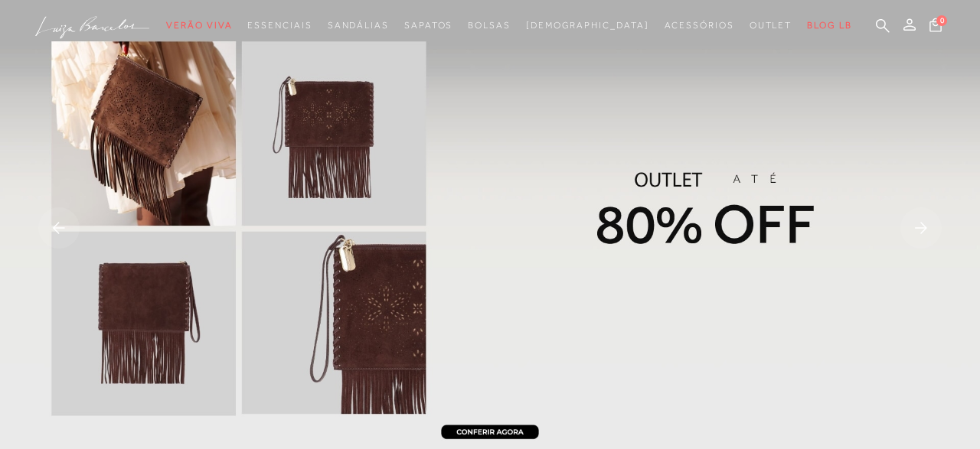  What do you see at coordinates (771, 25) in the screenshot?
I see `span: Outlet` at bounding box center [771, 25].